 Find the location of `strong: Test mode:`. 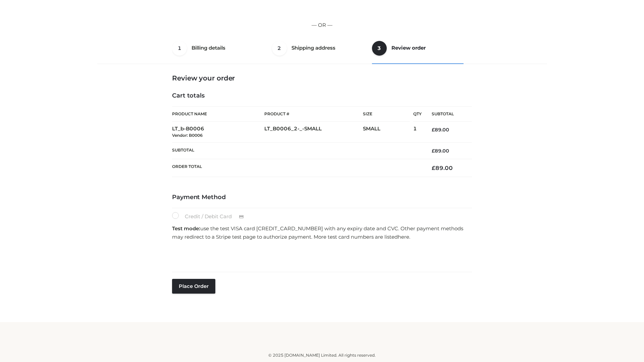

strong: Test mode: is located at coordinates (186, 229).